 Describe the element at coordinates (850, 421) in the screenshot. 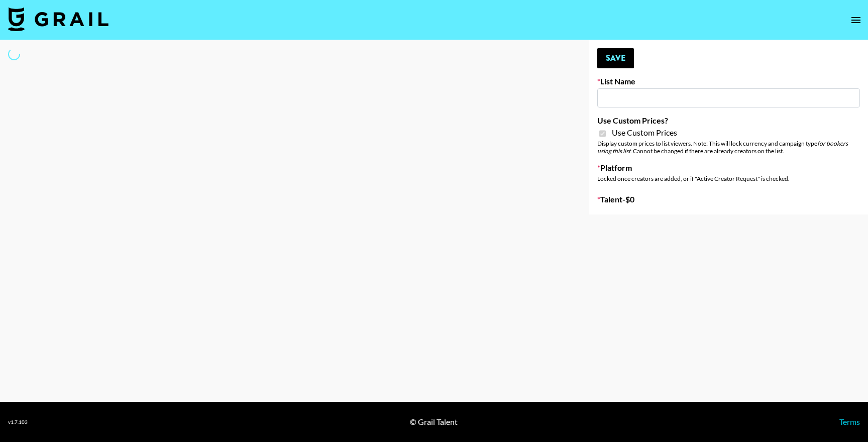

I see `a: Terms` at that location.